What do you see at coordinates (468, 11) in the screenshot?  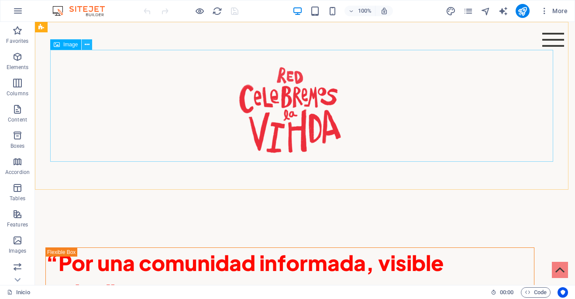 I see `i: Pages (Ctrl+Alt+S)` at bounding box center [468, 11].